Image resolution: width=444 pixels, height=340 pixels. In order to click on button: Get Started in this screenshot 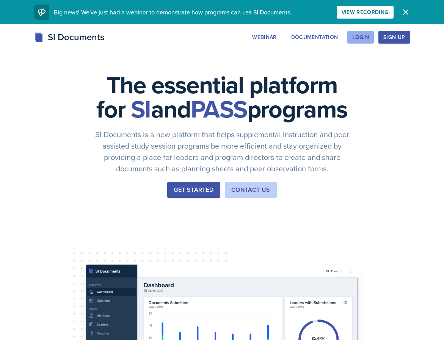, I will do `click(193, 190)`.